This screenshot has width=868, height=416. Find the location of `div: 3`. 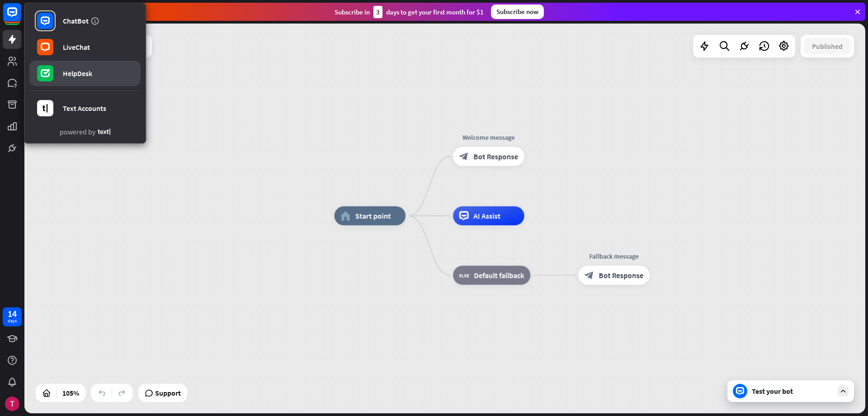

div: 3 is located at coordinates (378, 12).